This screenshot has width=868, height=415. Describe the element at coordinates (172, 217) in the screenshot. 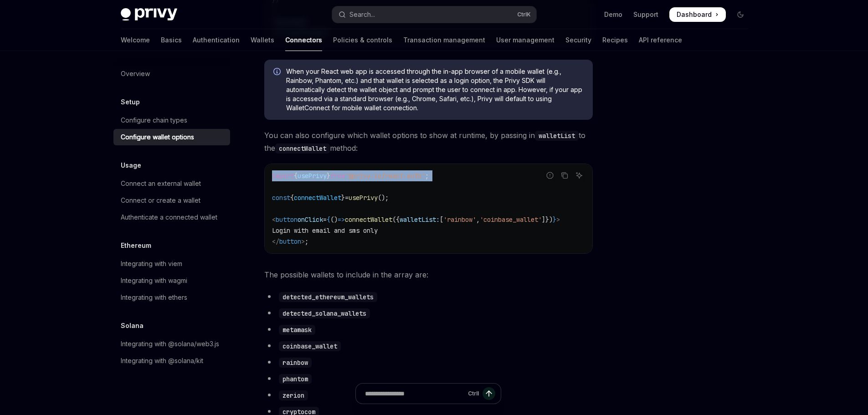

I see `a: Authenticate a connected wallet` at that location.